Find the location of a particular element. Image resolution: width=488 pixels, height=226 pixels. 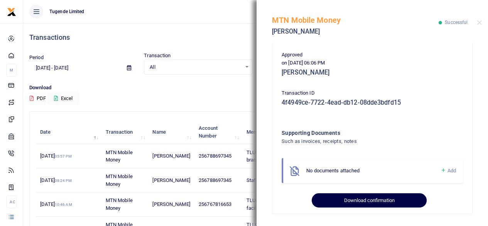

span: Add is located at coordinates (452, 170).